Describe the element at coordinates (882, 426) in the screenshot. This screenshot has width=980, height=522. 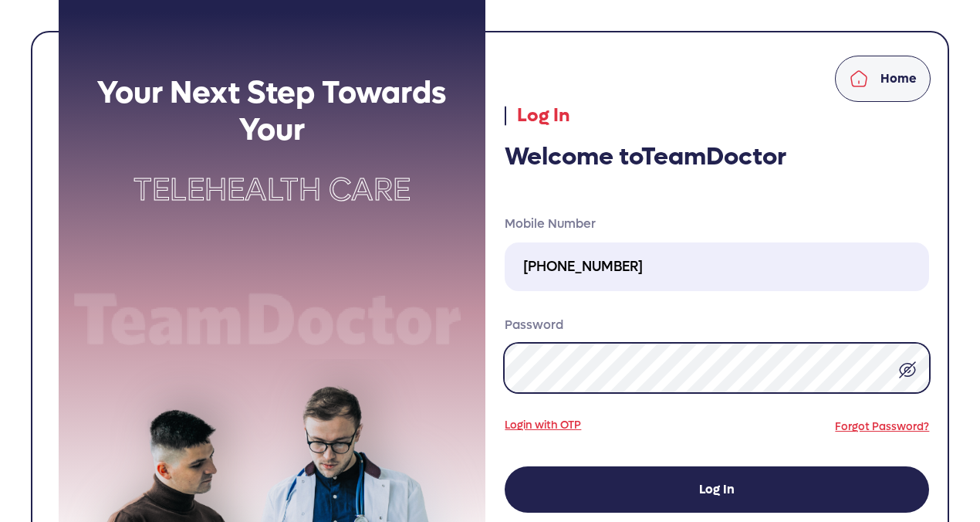
I see `a: Forgot Password?` at that location.